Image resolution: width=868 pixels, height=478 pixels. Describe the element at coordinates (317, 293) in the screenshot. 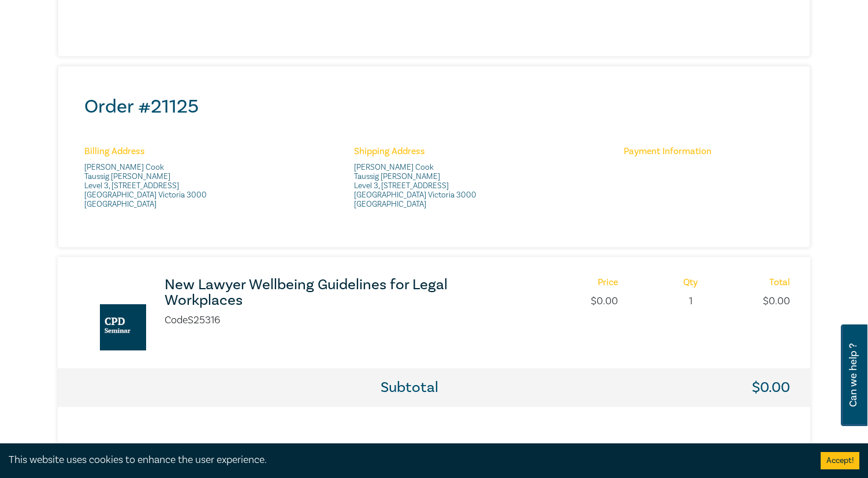

I see `a: New Lawyer Wellbeing Guidelines for Legal Workplaces` at that location.